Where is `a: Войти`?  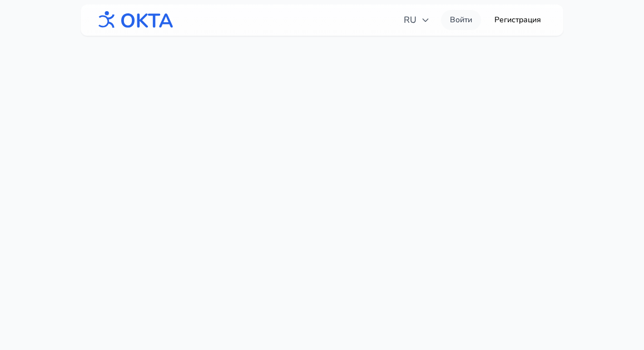
a: Войти is located at coordinates (461, 20).